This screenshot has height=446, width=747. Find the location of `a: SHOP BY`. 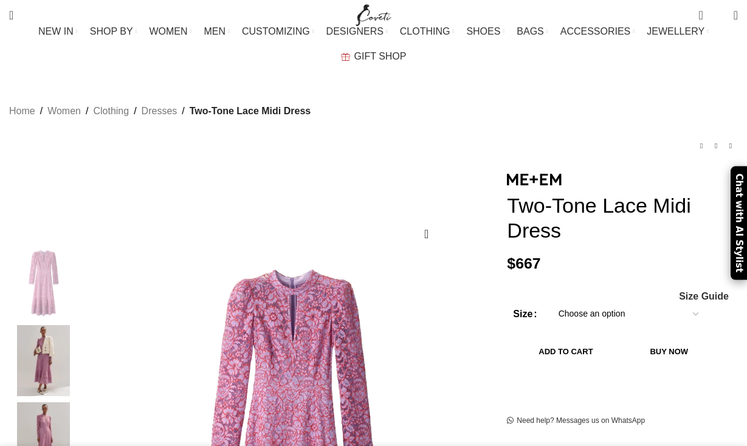

a: SHOP BY is located at coordinates (114, 32).